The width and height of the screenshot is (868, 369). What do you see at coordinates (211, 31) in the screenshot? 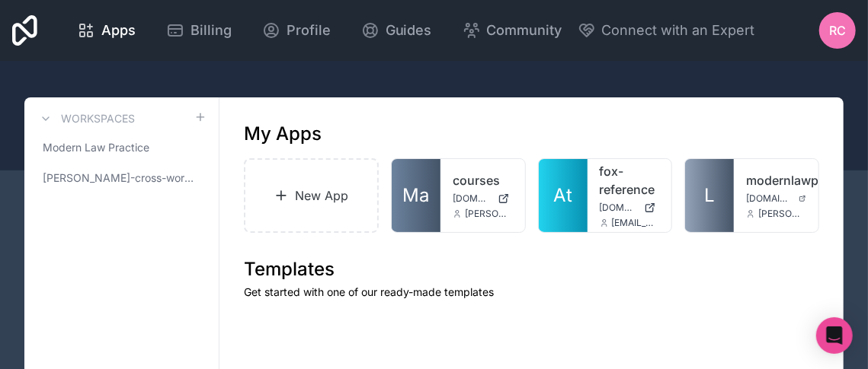
I see `span: Billing` at bounding box center [211, 31].